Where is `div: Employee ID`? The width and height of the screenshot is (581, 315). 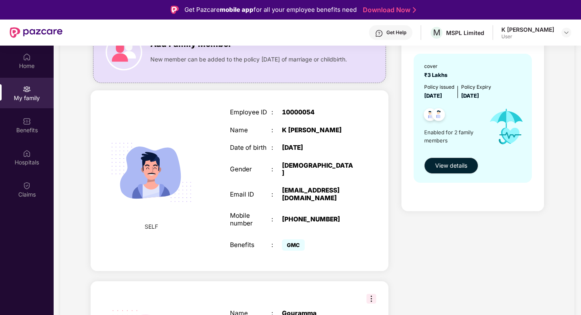 div: Employee ID is located at coordinates (251, 112).